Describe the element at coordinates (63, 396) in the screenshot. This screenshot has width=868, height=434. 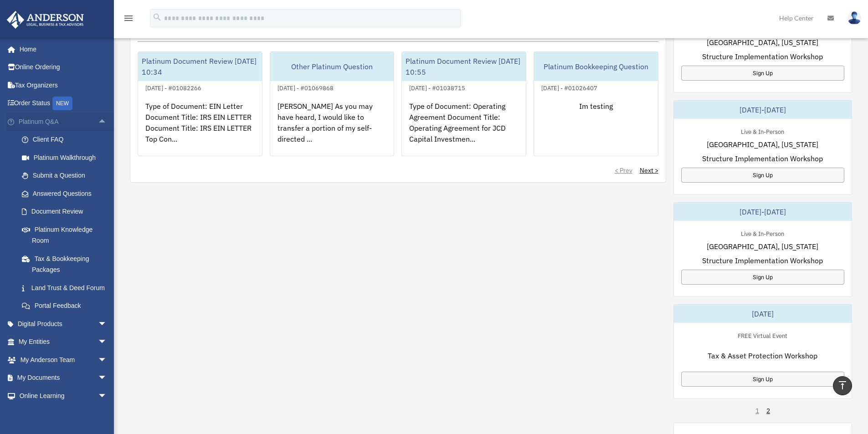
I see `a: Online Learningarrow_drop_down` at that location.